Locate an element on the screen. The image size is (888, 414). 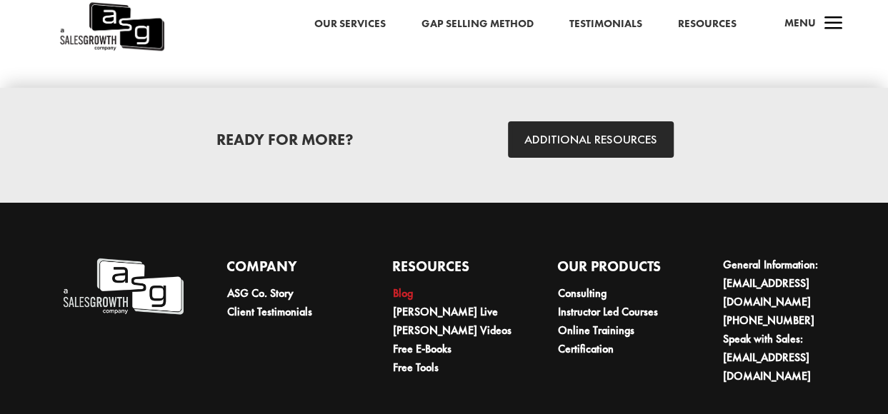
li: Speak with Sales: is located at coordinates (784, 358).